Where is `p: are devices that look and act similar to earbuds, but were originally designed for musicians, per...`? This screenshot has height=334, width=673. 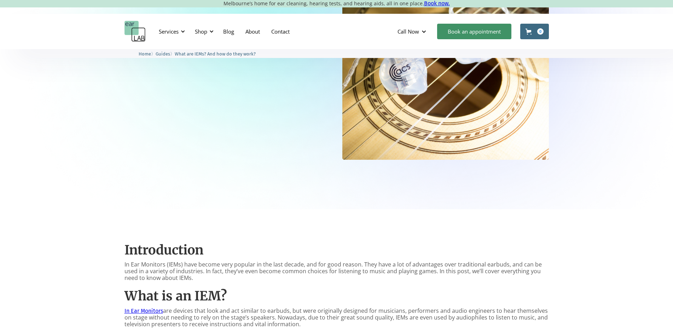 p: are devices that look and act similar to earbuds, but were originally designed for musicians, per... is located at coordinates (337, 318).